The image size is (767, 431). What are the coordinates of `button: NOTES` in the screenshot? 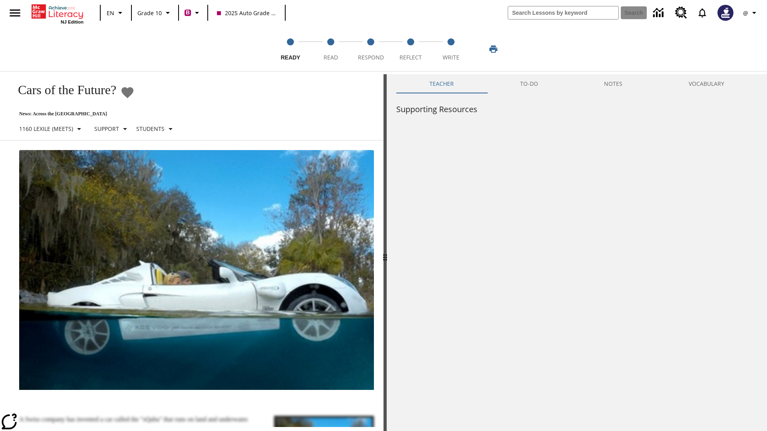 It's located at (613, 84).